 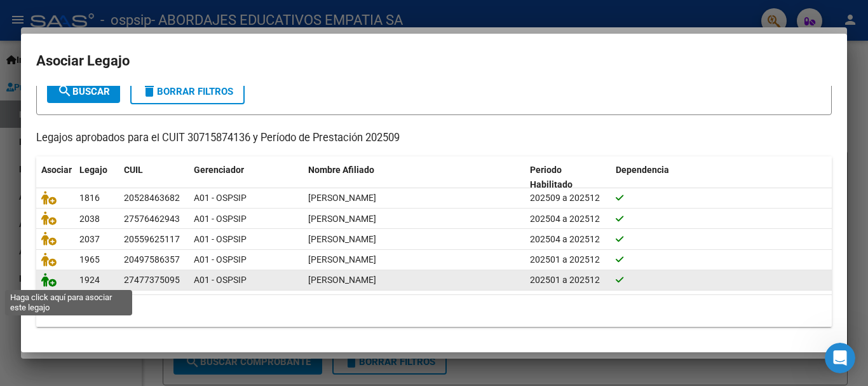 I want to click on span: 1924, so click(x=90, y=279).